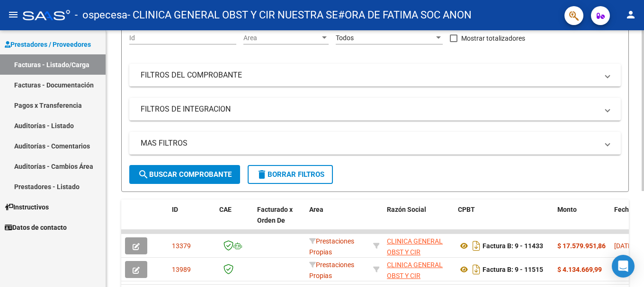 Image resolution: width=644 pixels, height=287 pixels. I want to click on datatable-header-cell: CPBT, so click(504, 221).